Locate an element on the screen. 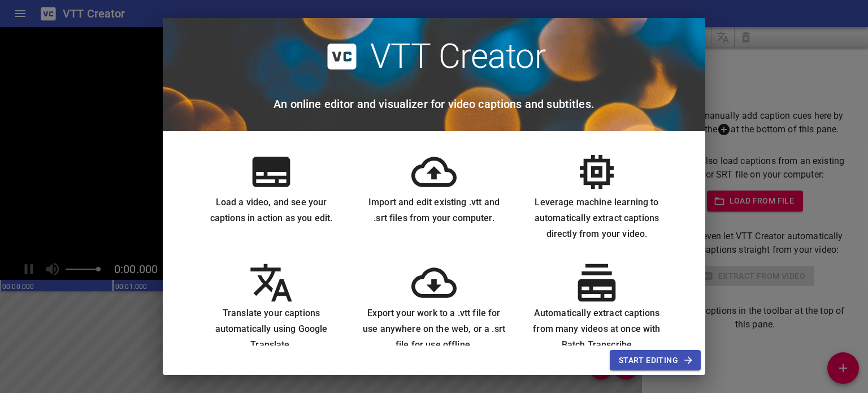 The width and height of the screenshot is (868, 393). h2: VTT Creator is located at coordinates (458, 56).